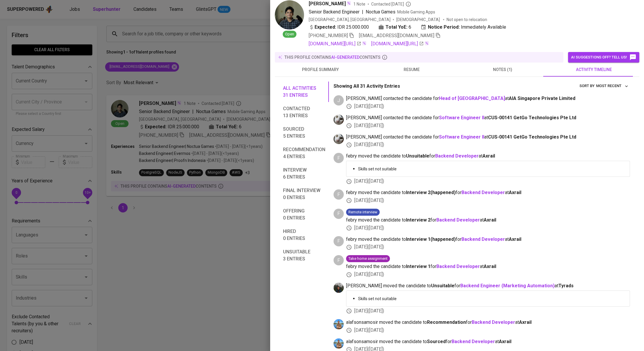 The width and height of the screenshot is (644, 351). I want to click on span: Sourced 5 entries, so click(304, 133).